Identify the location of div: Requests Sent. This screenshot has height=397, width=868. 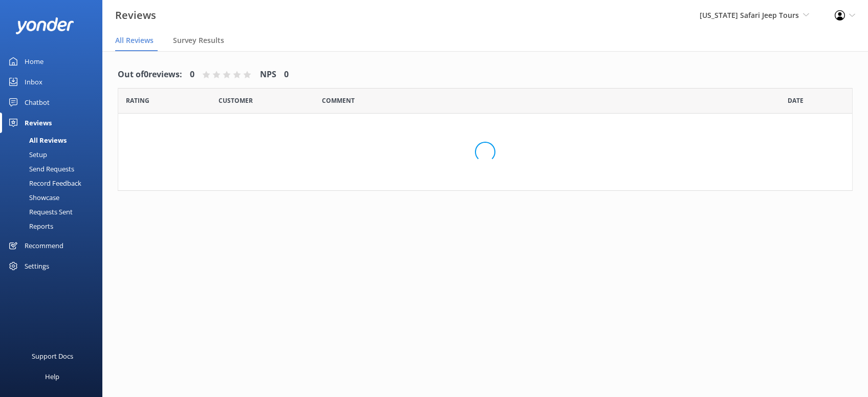
(39, 211).